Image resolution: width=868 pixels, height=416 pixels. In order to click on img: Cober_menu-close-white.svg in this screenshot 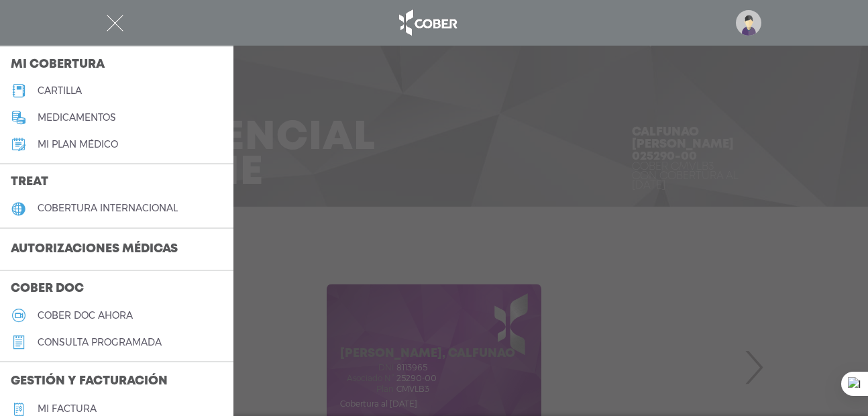, I will do `click(114, 23)`.